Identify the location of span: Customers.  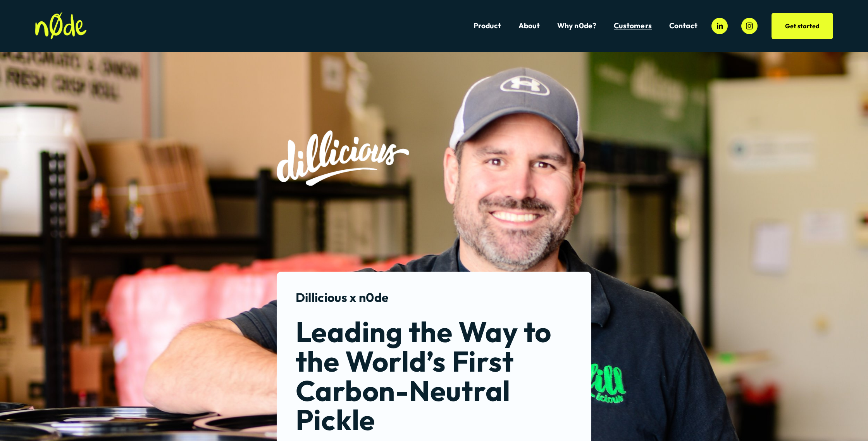
(633, 26).